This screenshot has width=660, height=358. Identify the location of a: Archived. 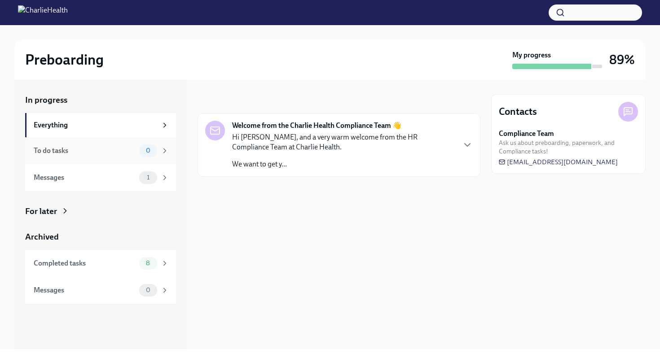
(101, 237).